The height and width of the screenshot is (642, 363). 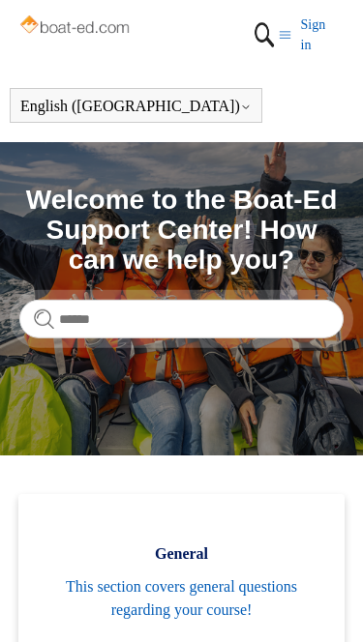 I want to click on img: 01HZPCYTXV3JW8MJV9VD7EMK0H, so click(x=264, y=35).